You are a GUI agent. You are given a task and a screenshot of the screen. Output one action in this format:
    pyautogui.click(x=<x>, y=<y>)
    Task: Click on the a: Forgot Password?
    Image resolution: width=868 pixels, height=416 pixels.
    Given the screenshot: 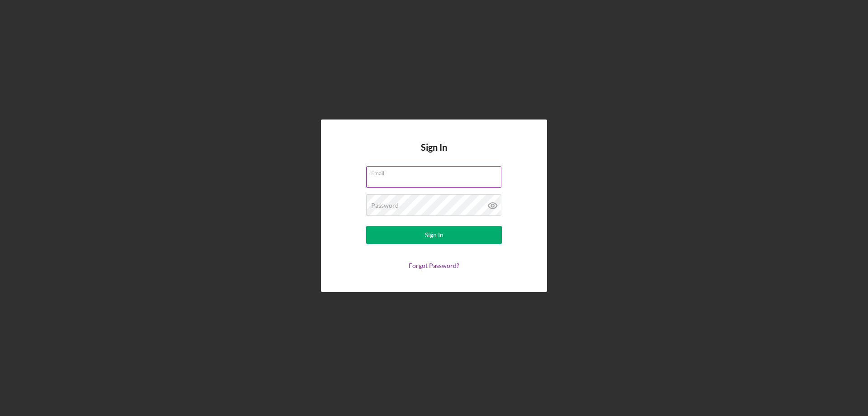 What is the action you would take?
    pyautogui.click(x=434, y=265)
    